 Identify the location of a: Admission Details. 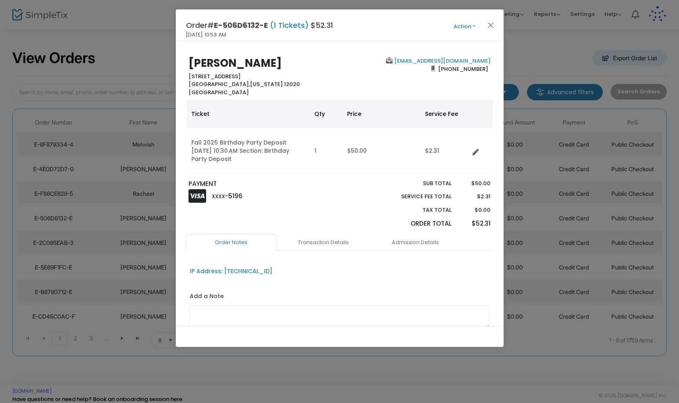
(416, 243).